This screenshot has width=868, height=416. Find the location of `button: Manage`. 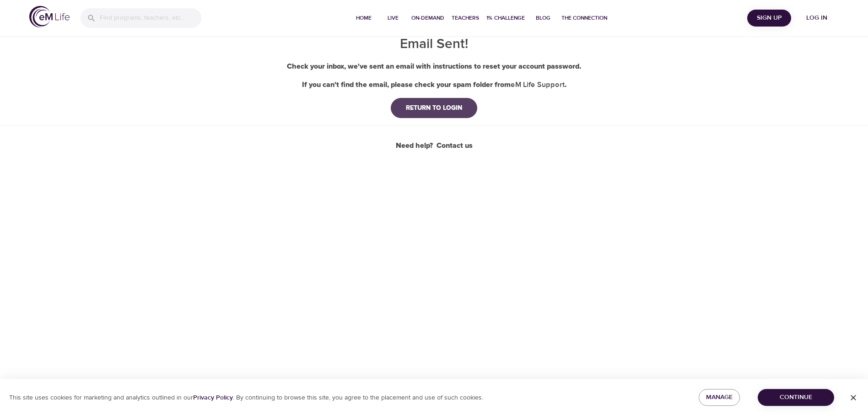

button: Manage is located at coordinates (719, 397).